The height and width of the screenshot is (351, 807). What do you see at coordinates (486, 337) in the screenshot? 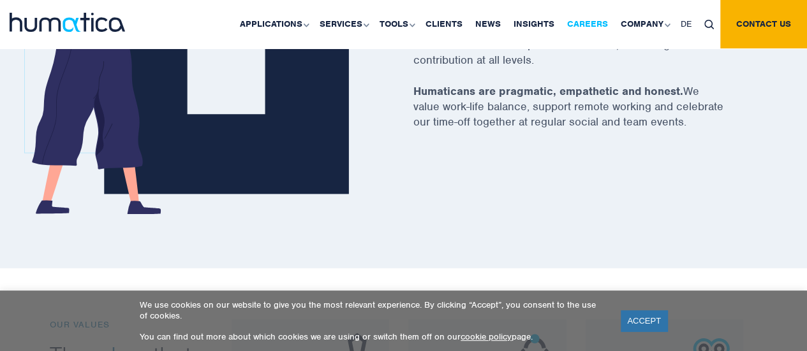
I see `a: cookie policy` at bounding box center [486, 337].